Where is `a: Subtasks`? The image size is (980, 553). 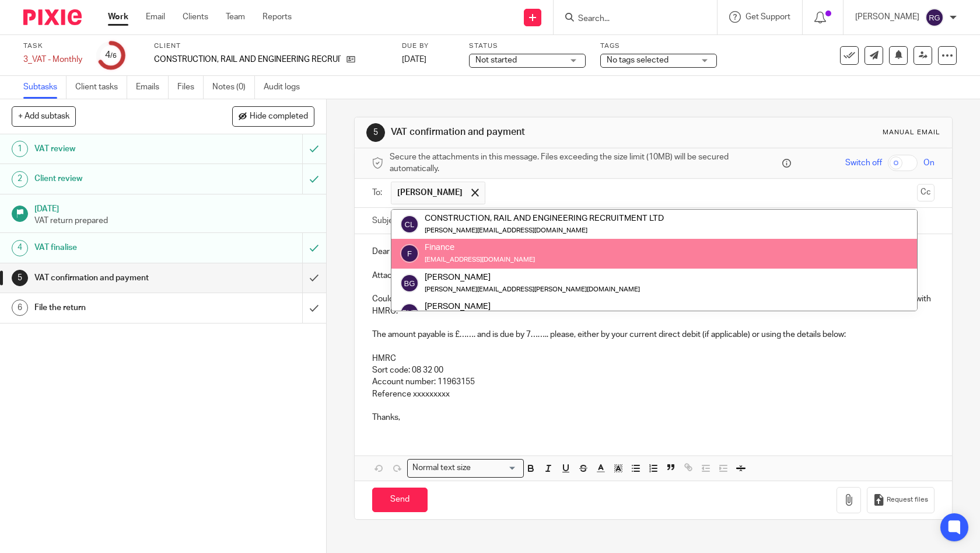 a: Subtasks is located at coordinates (45, 87).